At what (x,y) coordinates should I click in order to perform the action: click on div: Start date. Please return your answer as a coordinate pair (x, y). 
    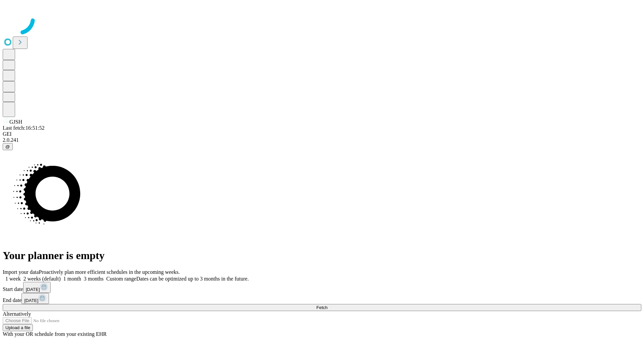
    Looking at the image, I should click on (322, 287).